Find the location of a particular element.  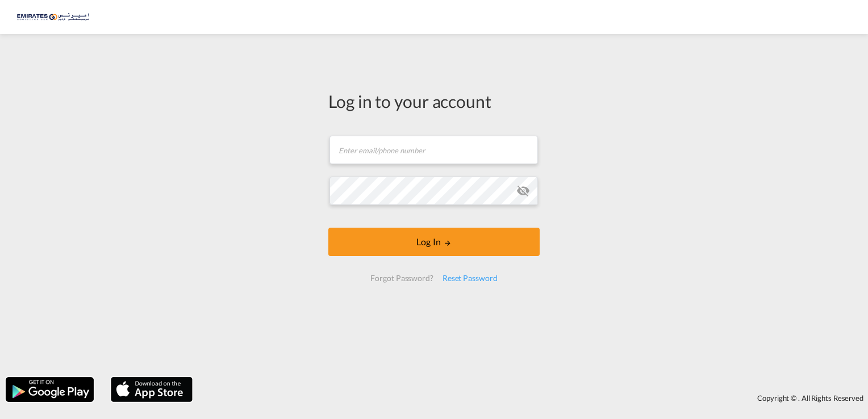

div: Forgot Password? is located at coordinates (402, 278).